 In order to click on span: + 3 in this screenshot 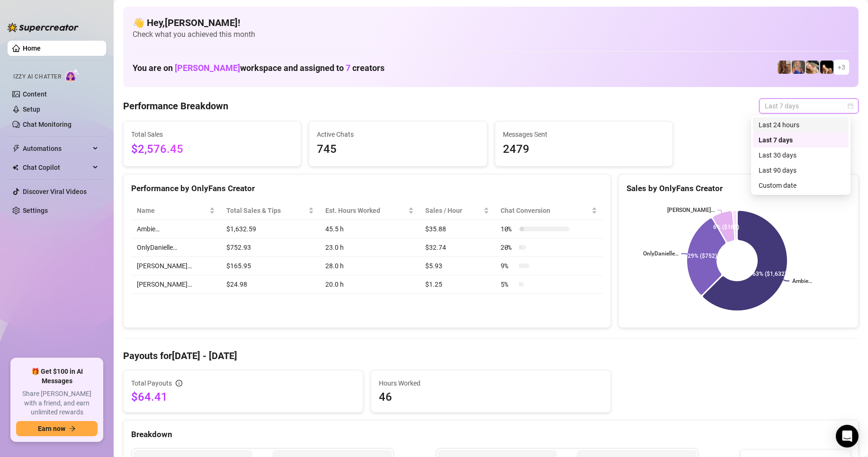, I will do `click(841, 67)`.